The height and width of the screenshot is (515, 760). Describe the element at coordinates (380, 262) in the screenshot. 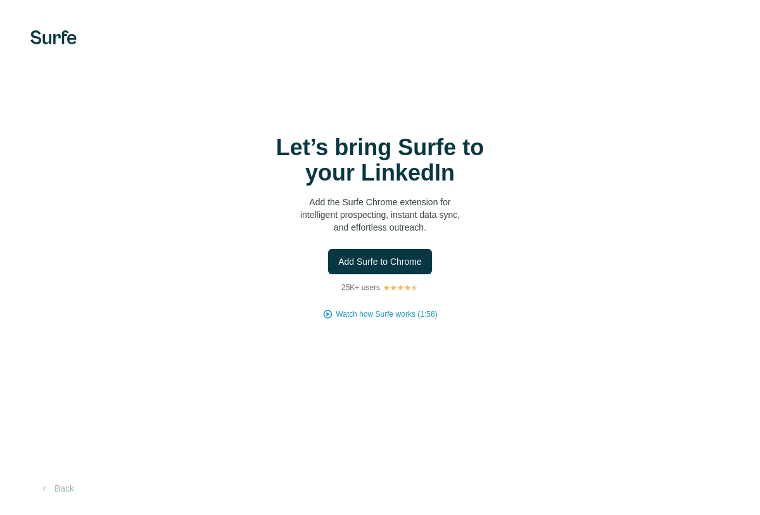

I see `span: Add Surfe to Chrome` at that location.